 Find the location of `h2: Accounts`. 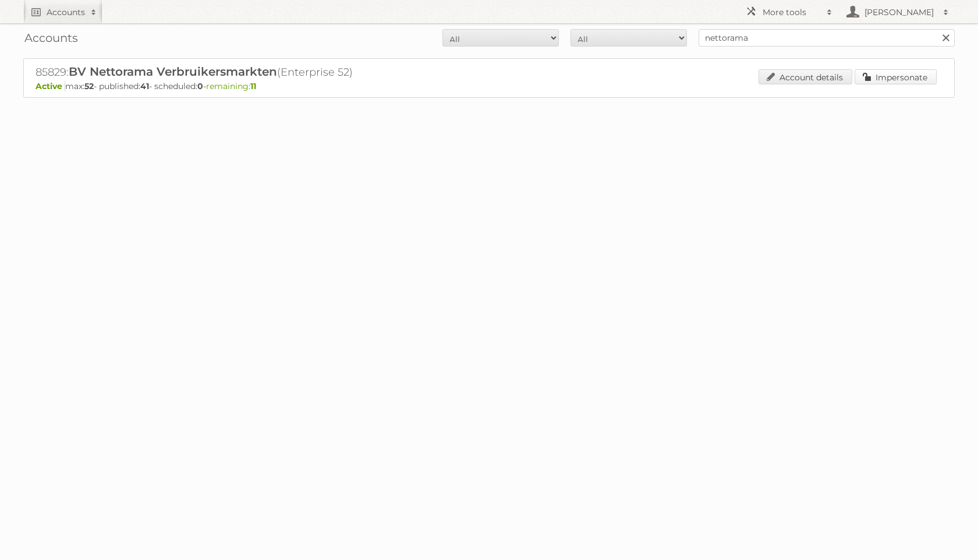

h2: Accounts is located at coordinates (66, 12).